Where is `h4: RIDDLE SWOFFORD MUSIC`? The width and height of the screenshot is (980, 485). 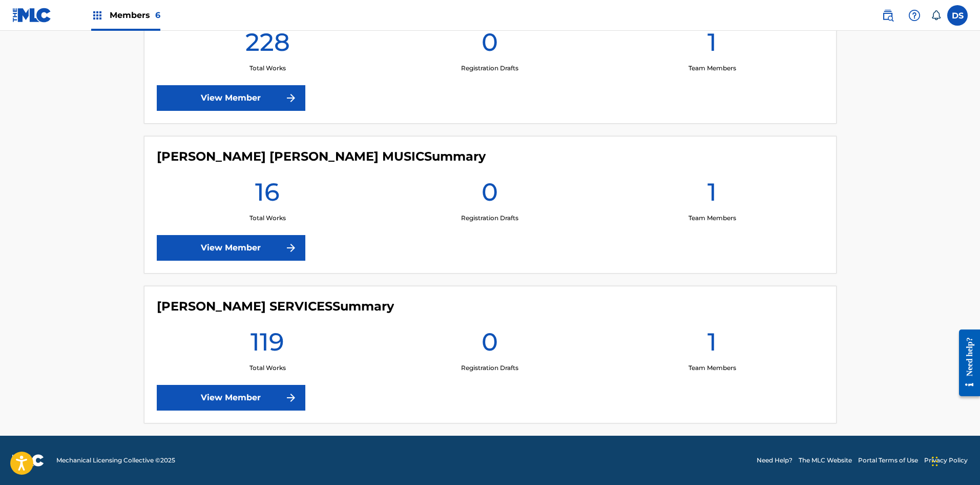
h4: RIDDLE SWOFFORD MUSIC is located at coordinates (322, 157).